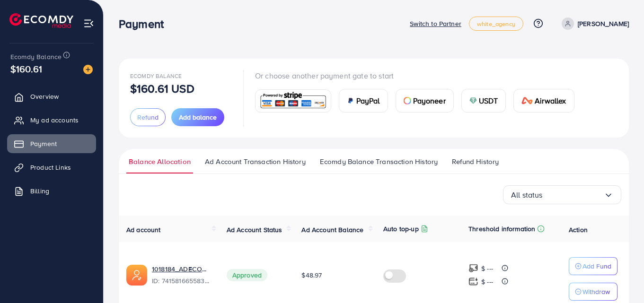  Describe the element at coordinates (43, 144) in the screenshot. I see `span: Payment` at that location.